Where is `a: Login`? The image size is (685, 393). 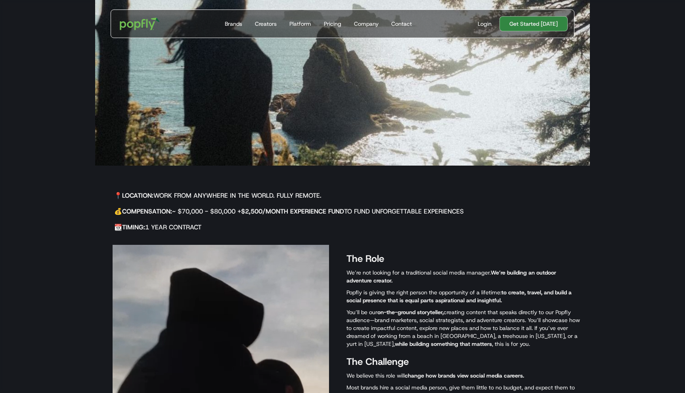 a: Login is located at coordinates (485, 24).